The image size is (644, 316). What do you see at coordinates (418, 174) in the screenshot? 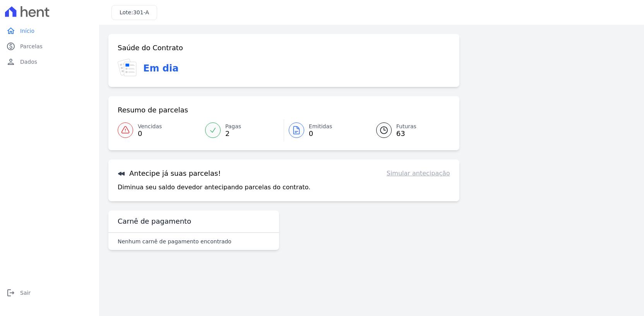
I see `a: Simular antecipação` at bounding box center [418, 174].